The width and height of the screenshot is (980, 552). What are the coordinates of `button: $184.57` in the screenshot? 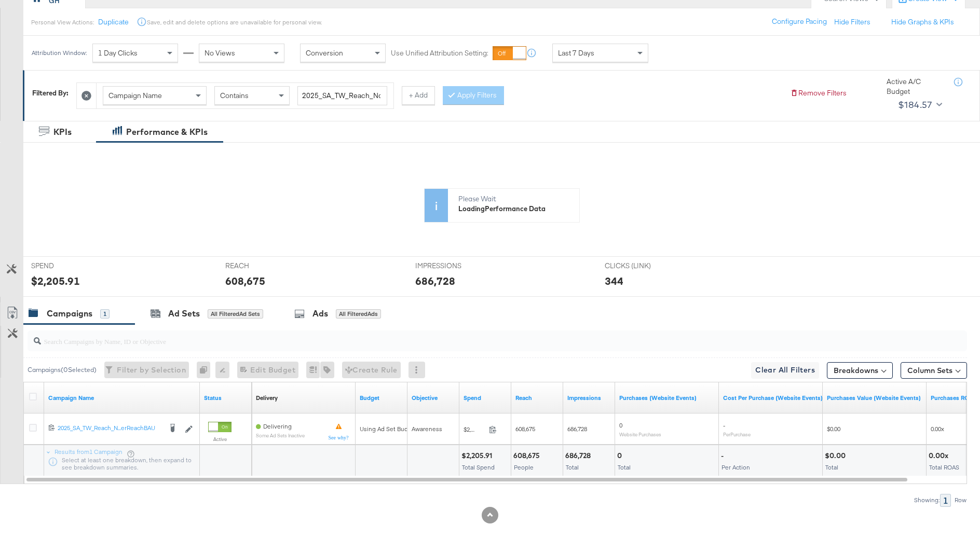 It's located at (919, 105).